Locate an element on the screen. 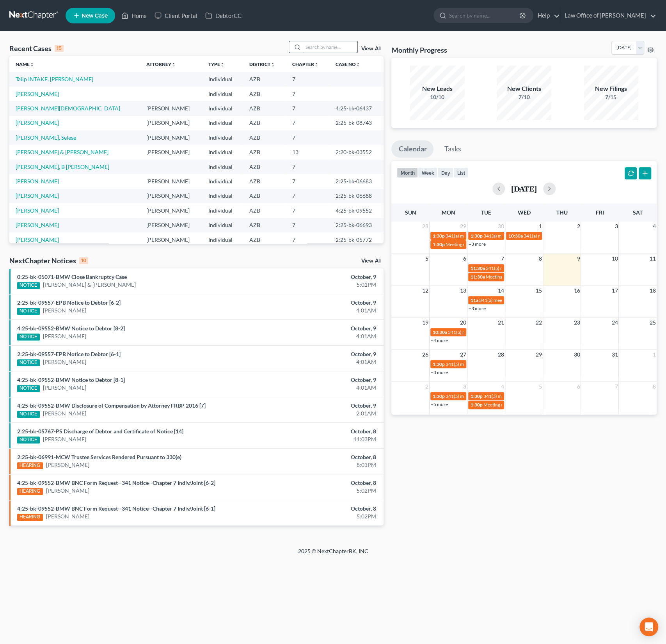 The image size is (666, 644). i: unfold_more is located at coordinates (273, 65).